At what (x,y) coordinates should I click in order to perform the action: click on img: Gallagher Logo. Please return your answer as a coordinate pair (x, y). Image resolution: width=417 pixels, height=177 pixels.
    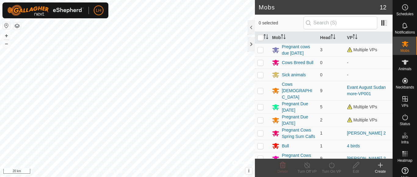
    Looking at the image, I should click on (45, 10).